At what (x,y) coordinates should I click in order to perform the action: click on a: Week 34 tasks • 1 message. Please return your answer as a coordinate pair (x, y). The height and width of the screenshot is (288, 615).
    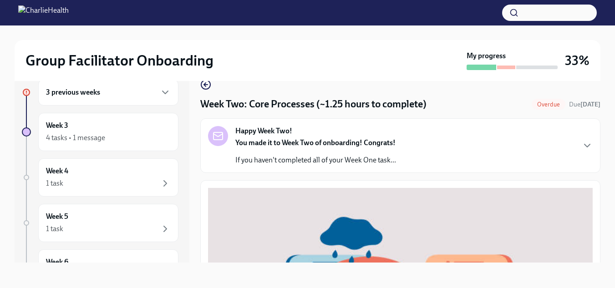
    Looking at the image, I should click on (100, 132).